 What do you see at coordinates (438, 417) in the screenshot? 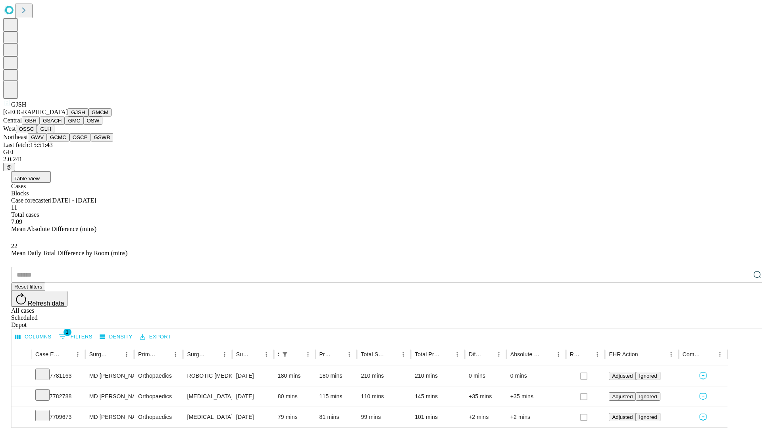
I see `div: 101 mins` at bounding box center [438, 417].